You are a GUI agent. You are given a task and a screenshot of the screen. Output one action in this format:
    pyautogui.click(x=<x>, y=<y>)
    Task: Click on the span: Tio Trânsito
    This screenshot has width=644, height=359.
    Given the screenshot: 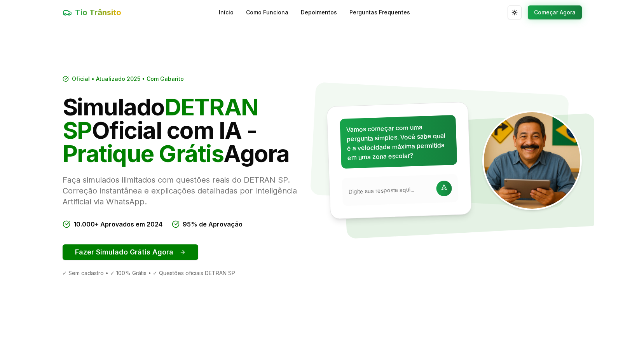 What is the action you would take?
    pyautogui.click(x=98, y=12)
    